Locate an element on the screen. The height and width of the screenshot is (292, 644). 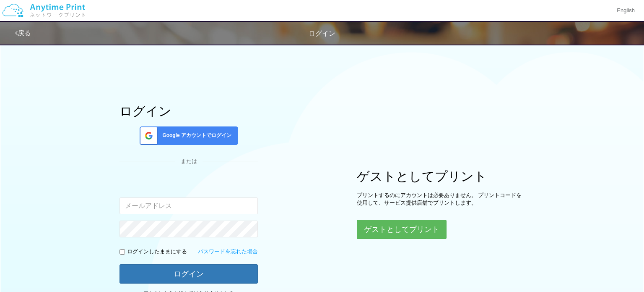
span: Google アカウントでログイン is located at coordinates (195, 135).